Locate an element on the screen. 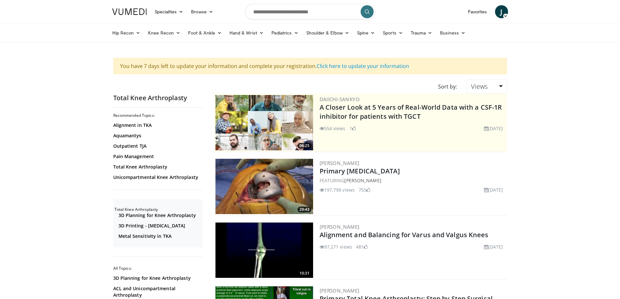  li: 1 is located at coordinates (353, 128).